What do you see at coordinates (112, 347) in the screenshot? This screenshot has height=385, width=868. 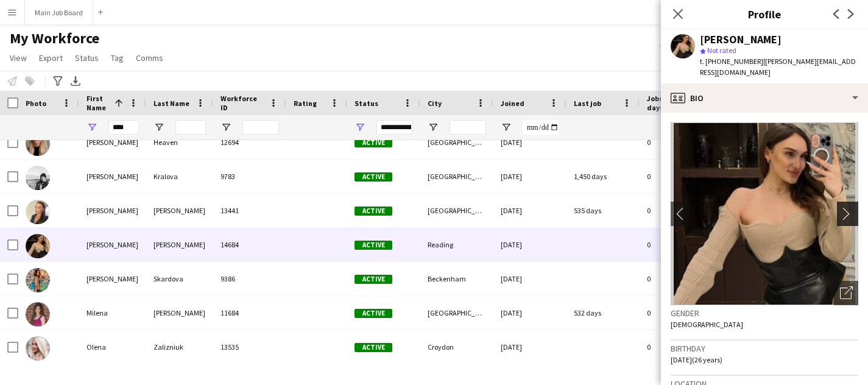 I see `div: Olena` at bounding box center [112, 347].